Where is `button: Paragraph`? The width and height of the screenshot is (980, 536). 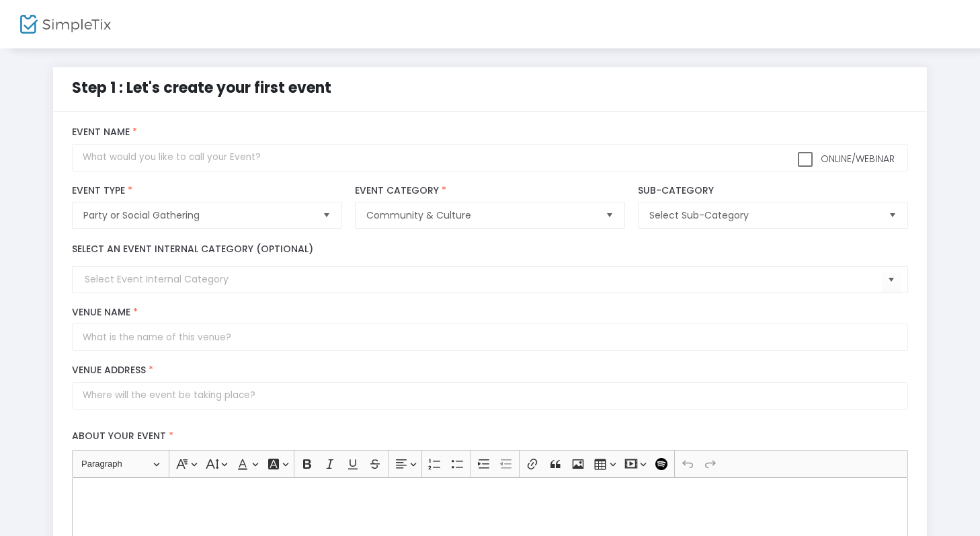
button: Paragraph is located at coordinates (121, 463).